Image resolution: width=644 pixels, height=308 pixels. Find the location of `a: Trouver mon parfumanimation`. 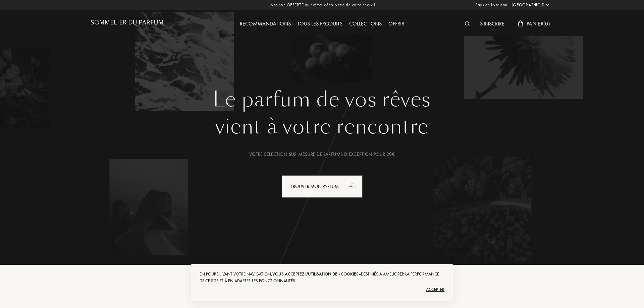

a: Trouver mon parfumanimation is located at coordinates (322, 186).